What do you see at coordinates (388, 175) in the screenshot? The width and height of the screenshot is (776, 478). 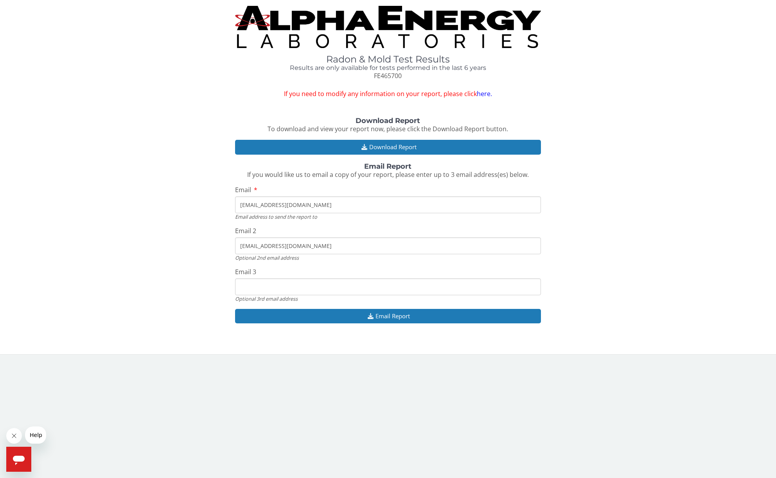 I see `span: If you would like us to email a copy of your report, please enter up to 3 email address(es) below.` at bounding box center [388, 175].